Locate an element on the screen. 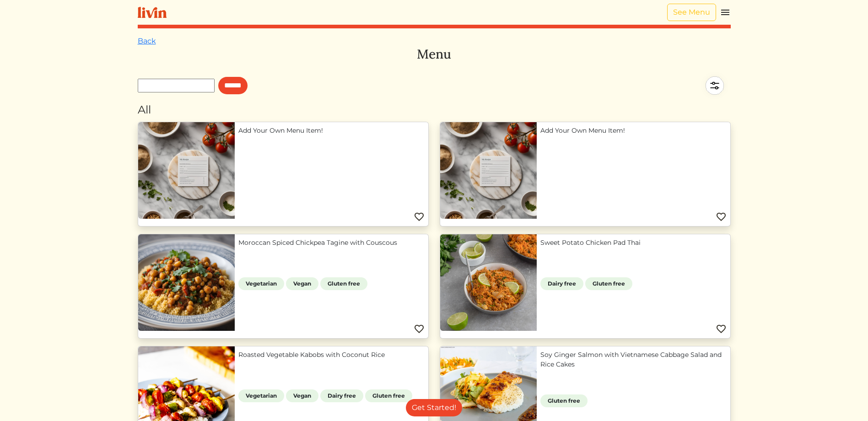 The image size is (868, 421). img: filter-5a7d962c2457a2d01fc3f3b070ac7679cf81506dd4bc827d76cf1eb68fb85cd7.svg is located at coordinates (715, 86).